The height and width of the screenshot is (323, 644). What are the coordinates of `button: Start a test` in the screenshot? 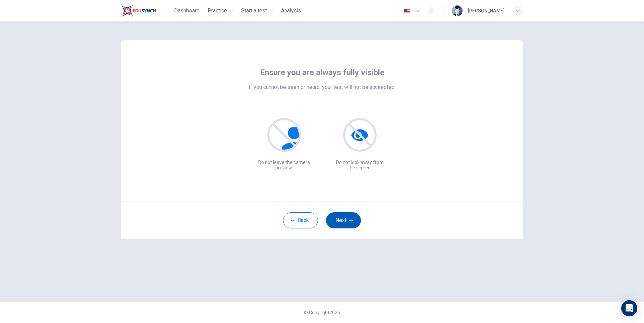 It's located at (257, 11).